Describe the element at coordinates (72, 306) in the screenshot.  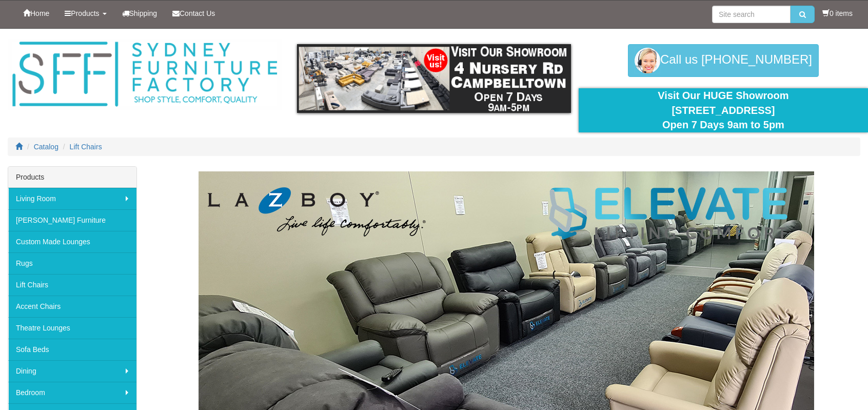
I see `a: Accent Chairs` at that location.